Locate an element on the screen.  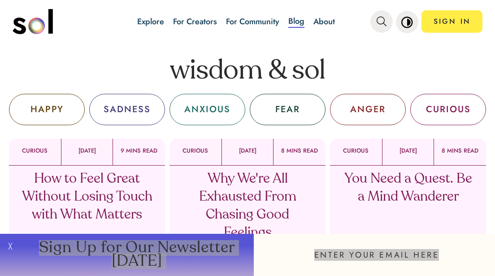
a: For Community is located at coordinates (253, 22).